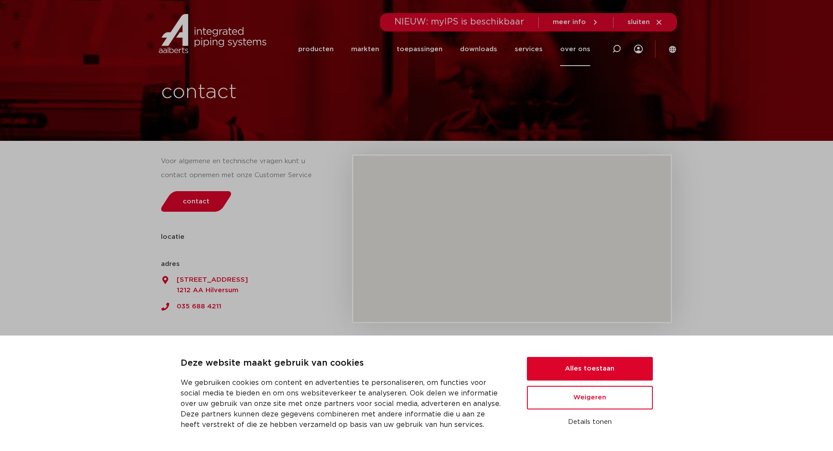 Image resolution: width=833 pixels, height=451 pixels. What do you see at coordinates (590, 398) in the screenshot?
I see `button: Weigeren` at bounding box center [590, 398].